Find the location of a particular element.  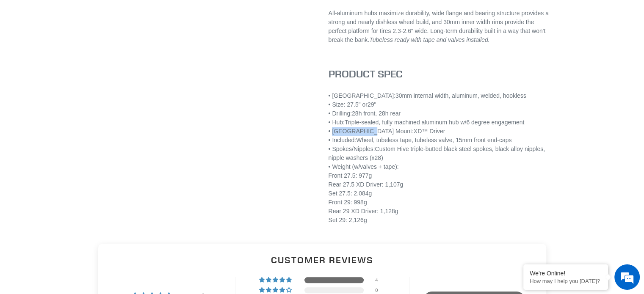

div: Navigation go back is located at coordinates (16, 53).